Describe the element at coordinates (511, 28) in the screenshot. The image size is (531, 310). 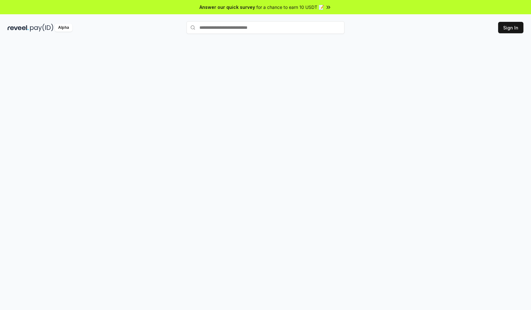
I see `button: Sign In` at that location.